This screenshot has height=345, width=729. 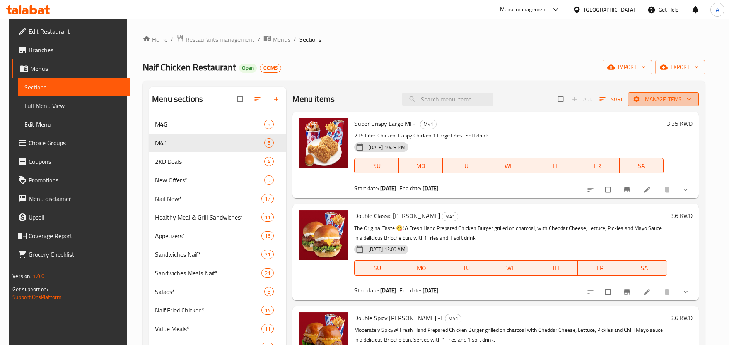 I want to click on span: Full Menu View, so click(x=74, y=106).